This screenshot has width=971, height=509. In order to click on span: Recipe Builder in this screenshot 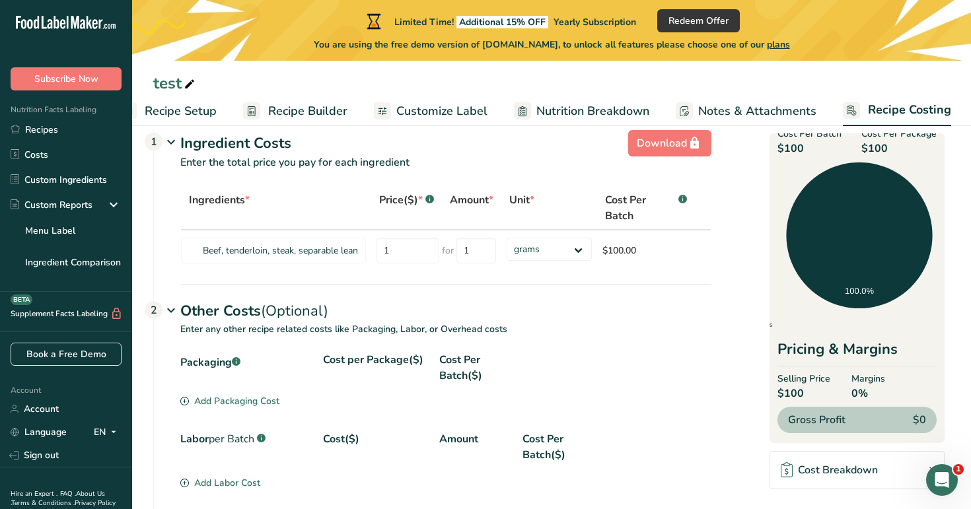, I will do `click(308, 111)`.